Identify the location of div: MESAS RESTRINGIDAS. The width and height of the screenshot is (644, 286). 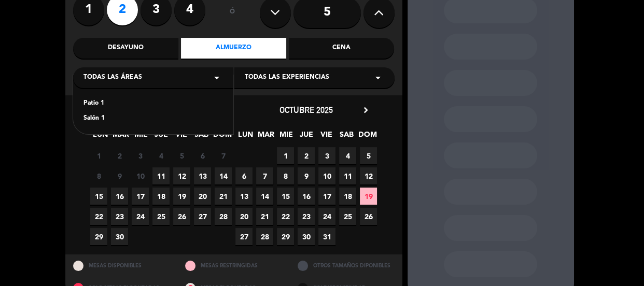
(233, 265).